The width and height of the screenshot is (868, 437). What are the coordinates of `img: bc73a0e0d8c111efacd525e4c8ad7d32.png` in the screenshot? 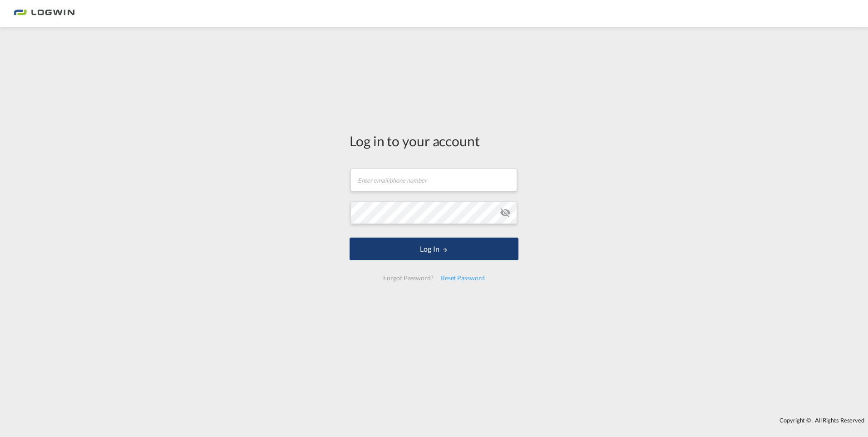 It's located at (44, 13).